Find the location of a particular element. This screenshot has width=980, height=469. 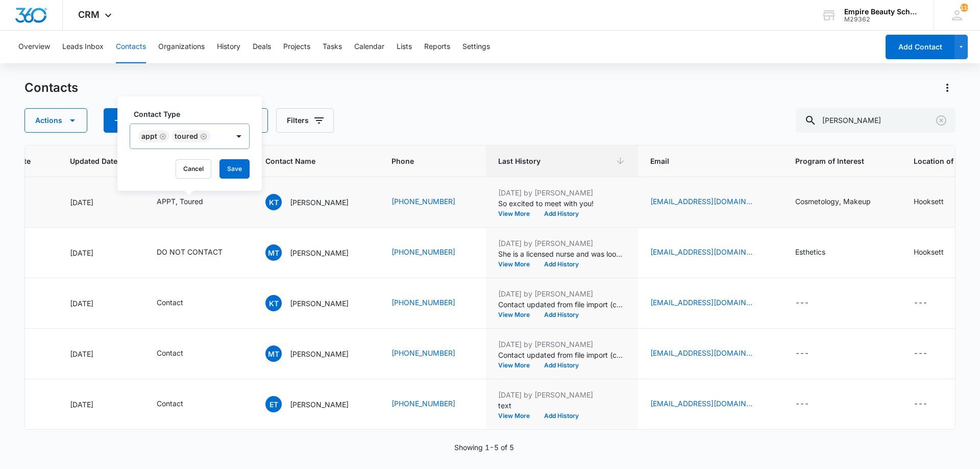

span: CRM is located at coordinates (89, 14).